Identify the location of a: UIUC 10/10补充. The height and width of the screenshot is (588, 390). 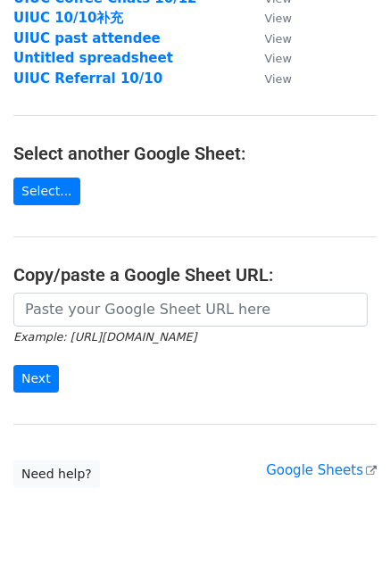
(68, 18).